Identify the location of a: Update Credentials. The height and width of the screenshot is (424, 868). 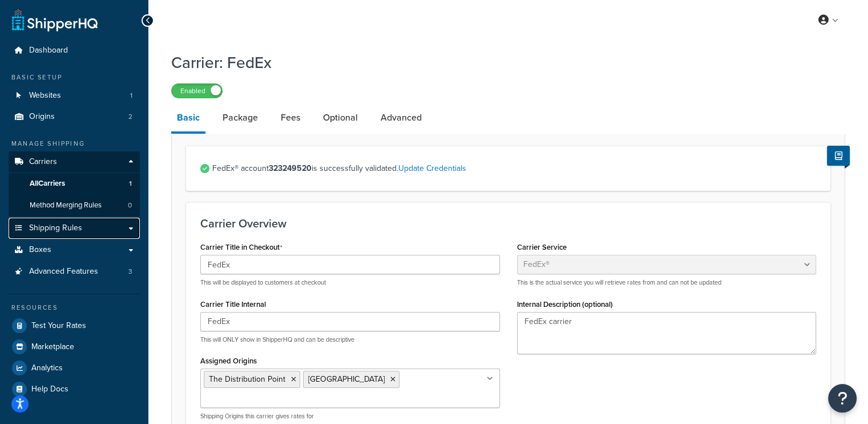
(432, 168).